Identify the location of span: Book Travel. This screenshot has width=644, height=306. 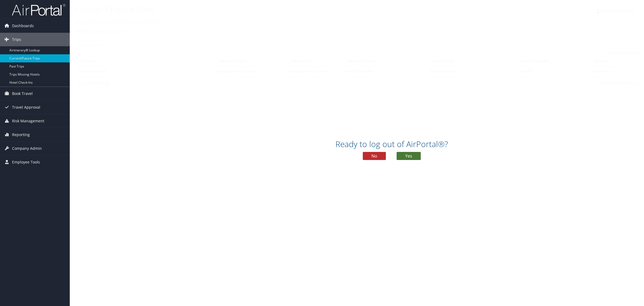
(23, 93).